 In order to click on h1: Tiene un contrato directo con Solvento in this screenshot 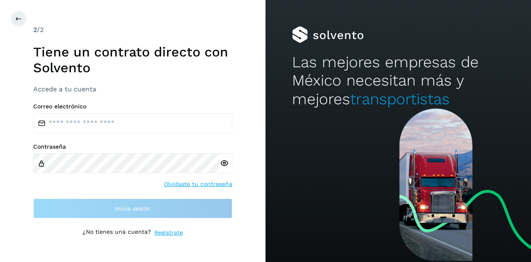, I will do `click(133, 60)`.